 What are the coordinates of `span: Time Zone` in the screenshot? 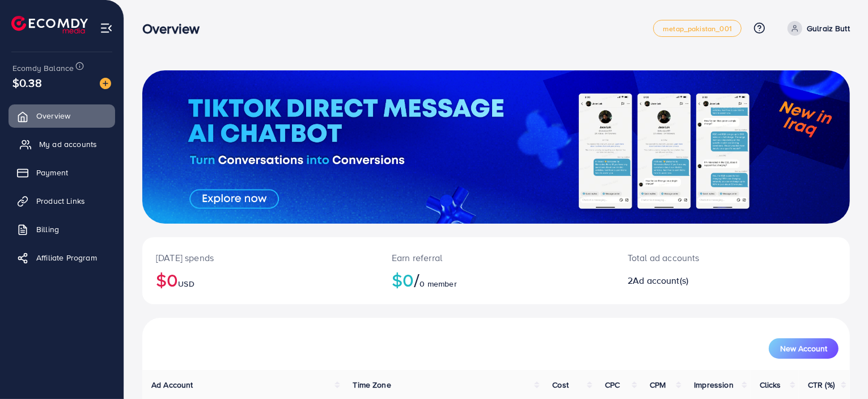 It's located at (371, 385).